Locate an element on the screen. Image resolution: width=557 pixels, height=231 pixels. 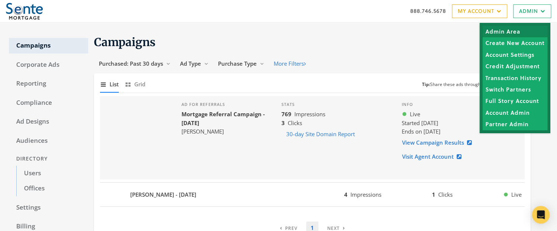
a: Create New Account is located at coordinates (515, 43).